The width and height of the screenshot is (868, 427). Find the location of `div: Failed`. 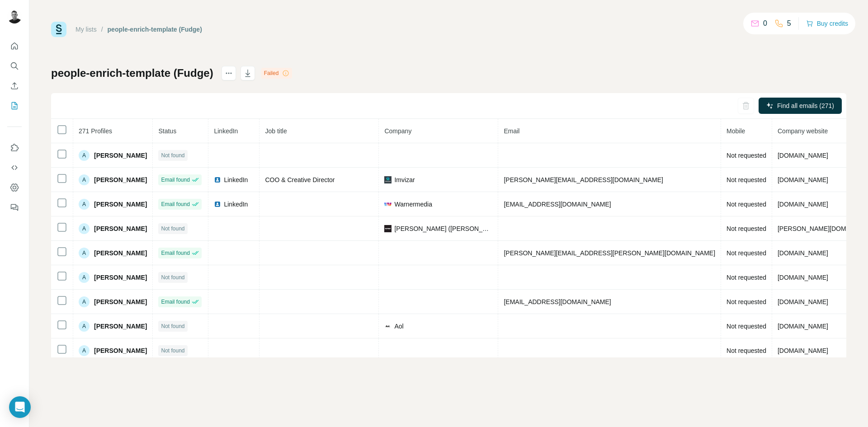

div: Failed is located at coordinates (277, 73).